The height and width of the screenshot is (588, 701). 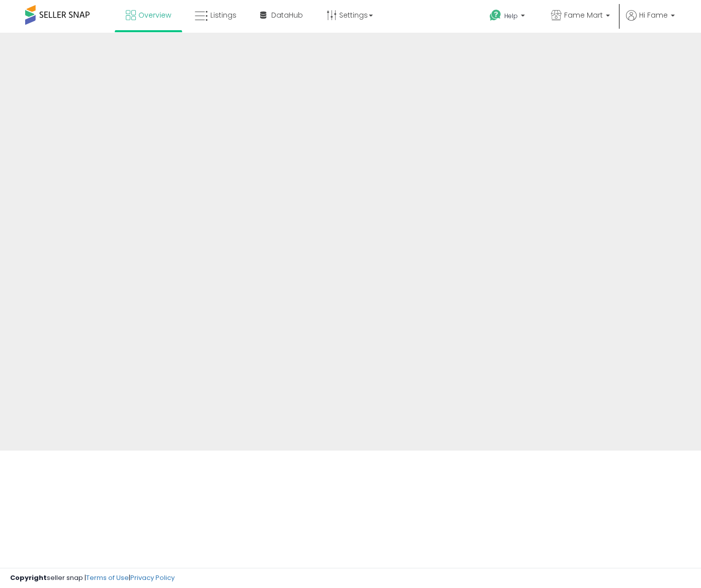 What do you see at coordinates (155, 15) in the screenshot?
I see `span: Overview` at bounding box center [155, 15].